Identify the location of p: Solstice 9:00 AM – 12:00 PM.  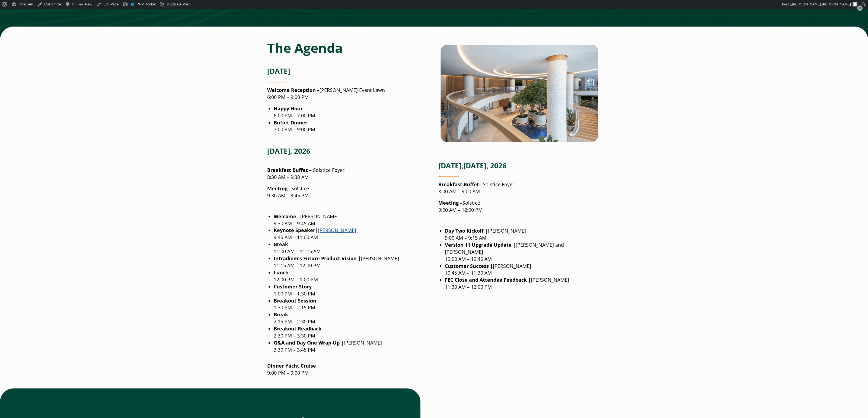
(520, 207).